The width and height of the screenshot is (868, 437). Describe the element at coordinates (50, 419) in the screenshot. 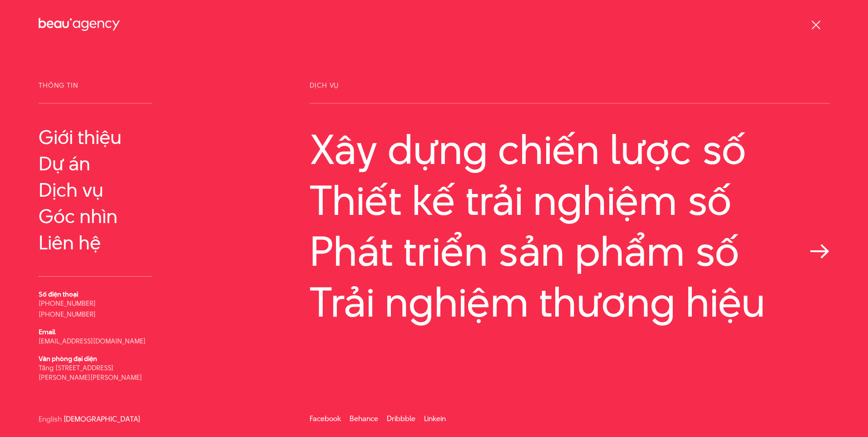

I see `a: English` at that location.